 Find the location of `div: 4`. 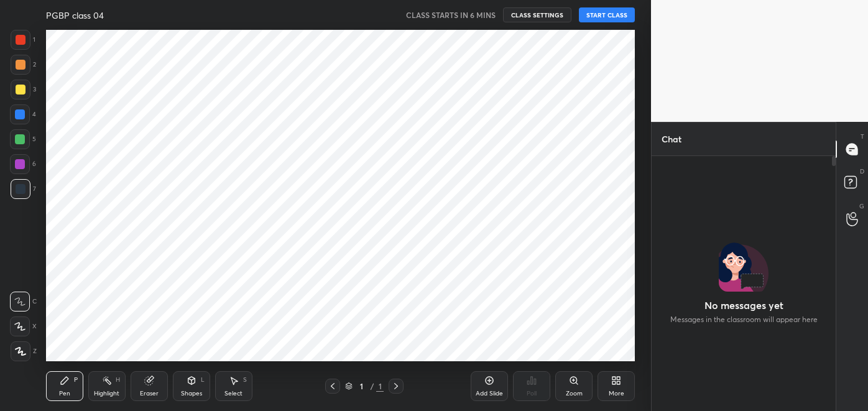

div: 4 is located at coordinates (23, 114).